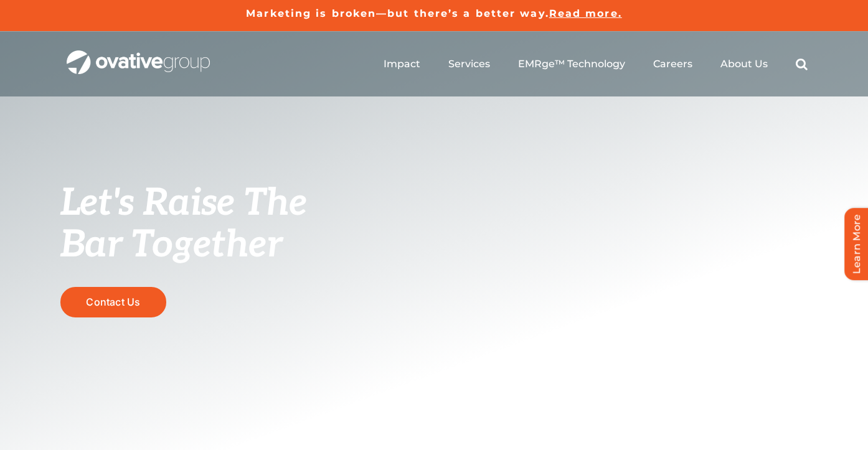 This screenshot has width=868, height=450. I want to click on a: OG_Full_horizontal_WHT, so click(138, 55).